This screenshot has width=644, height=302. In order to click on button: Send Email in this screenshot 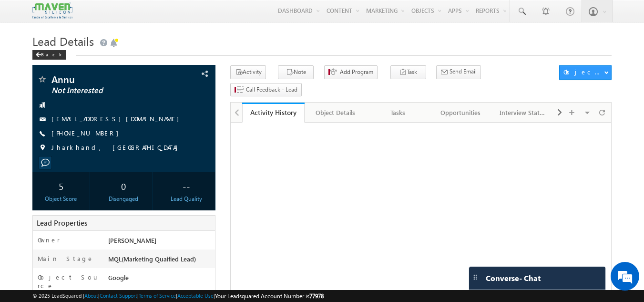, I will do `click(458, 72)`.